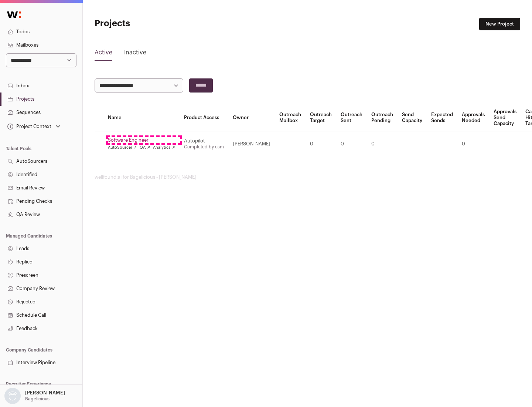  What do you see at coordinates (412, 118) in the screenshot?
I see `th: Send Capacity` at bounding box center [412, 118].